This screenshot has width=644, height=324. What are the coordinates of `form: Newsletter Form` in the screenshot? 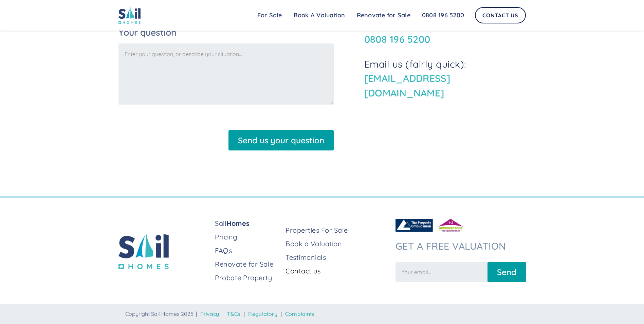 It's located at (461, 270).